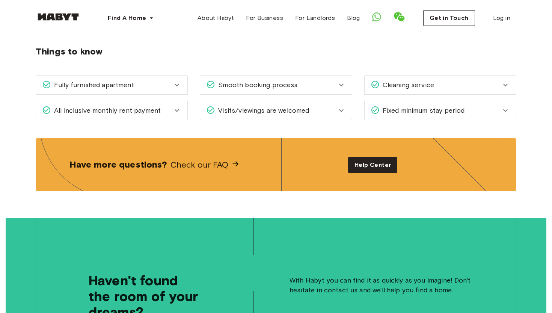 This screenshot has height=313, width=552. Describe the element at coordinates (200, 165) in the screenshot. I see `div: Check our FAQ` at that location.